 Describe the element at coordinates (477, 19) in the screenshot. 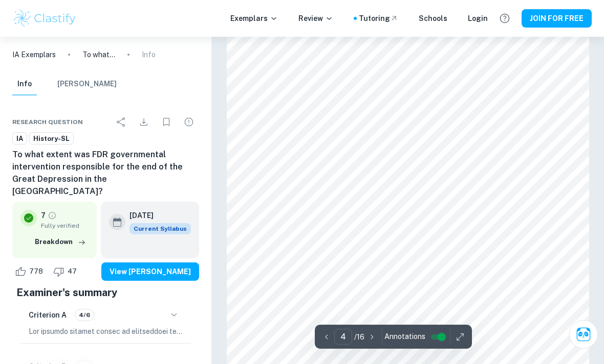

I see `div: Login` at that location.